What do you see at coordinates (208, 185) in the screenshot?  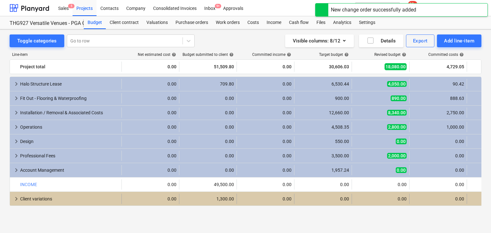 I see `div: 49,500.00` at bounding box center [208, 185].